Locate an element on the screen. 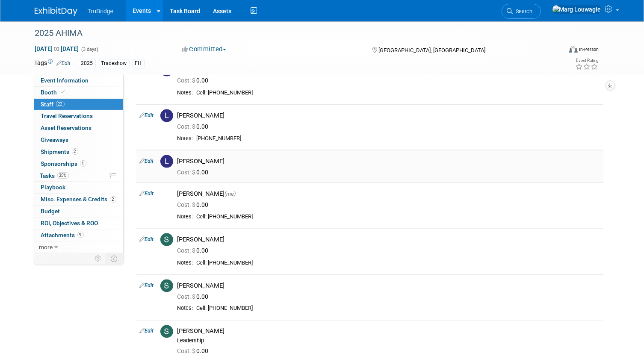 The image size is (644, 359). i: Booth reservation complete is located at coordinates (63, 92).